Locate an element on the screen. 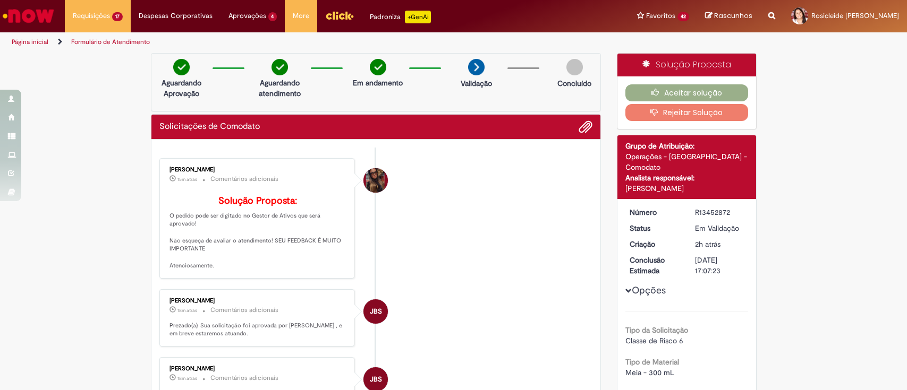 This screenshot has width=907, height=390. a: Rascunhos is located at coordinates (728, 16).